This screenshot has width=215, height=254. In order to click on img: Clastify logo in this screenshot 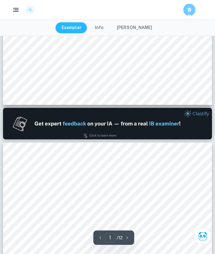, I will do `click(30, 10)`.